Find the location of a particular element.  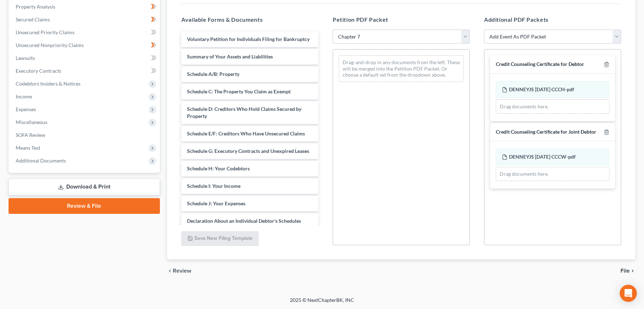

span: File is located at coordinates (625, 271).